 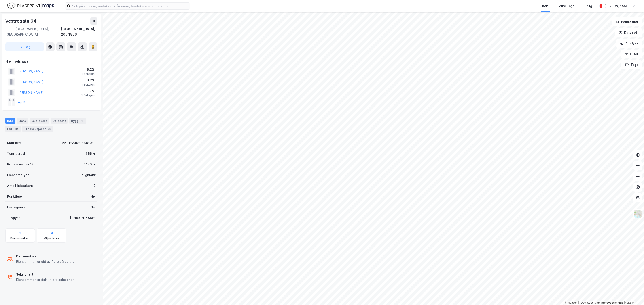 What do you see at coordinates (632, 65) in the screenshot?
I see `button: Tags` at bounding box center [632, 65].